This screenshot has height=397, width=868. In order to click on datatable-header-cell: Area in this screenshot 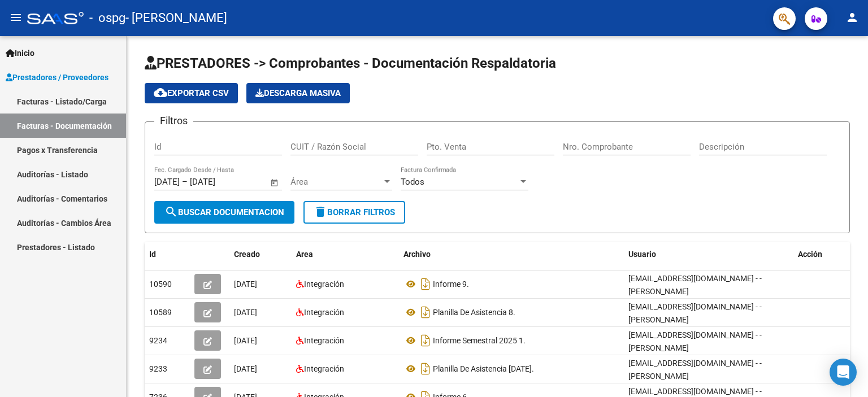, I will do `click(345, 254)`.